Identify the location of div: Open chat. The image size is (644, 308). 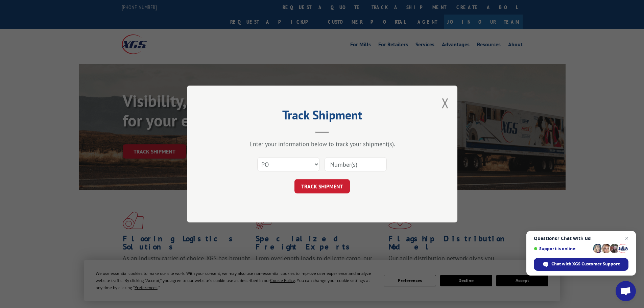
(626, 291).